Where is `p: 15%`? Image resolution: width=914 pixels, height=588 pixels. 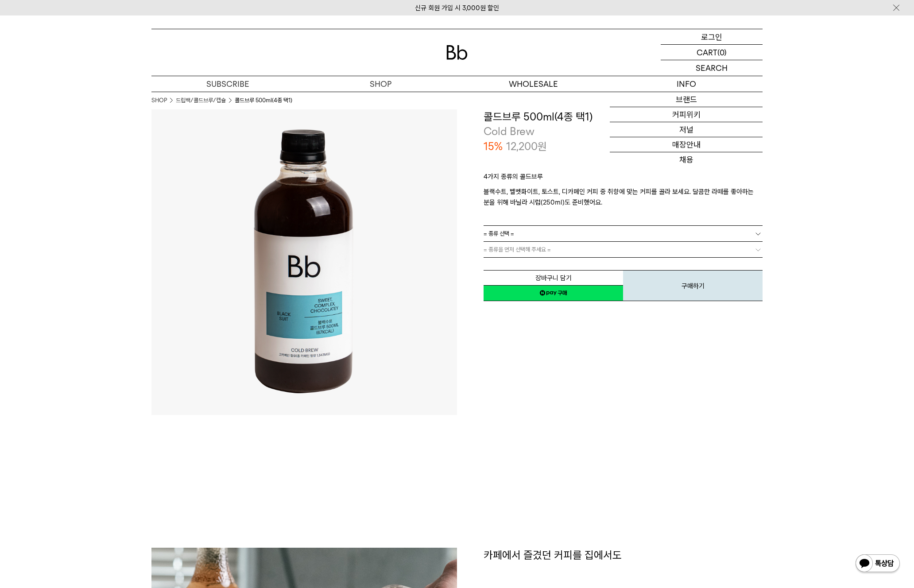 p: 15% is located at coordinates (493, 147).